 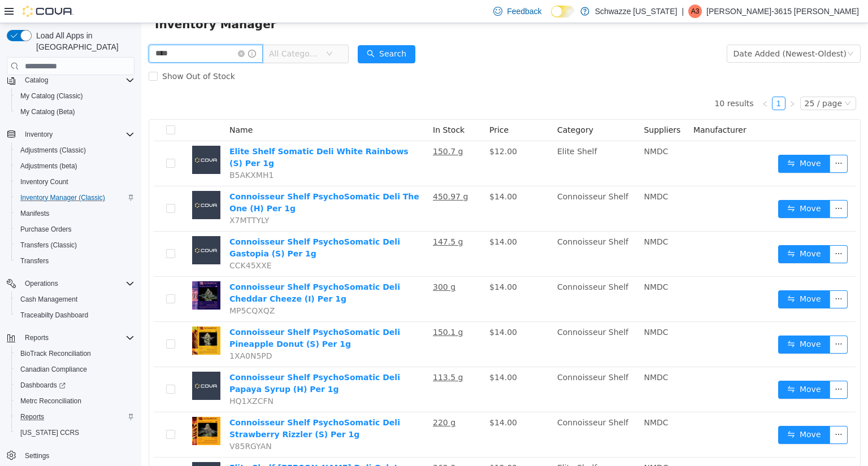 What do you see at coordinates (592, 81) in the screenshot?
I see `li: 10 results` at bounding box center [592, 81].